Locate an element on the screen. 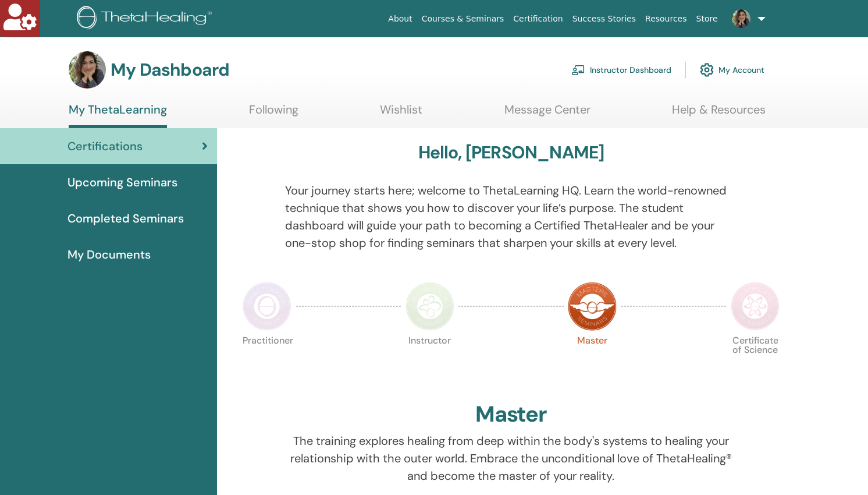 The width and height of the screenshot is (868, 495). p: Practitioner is located at coordinates (267, 361).